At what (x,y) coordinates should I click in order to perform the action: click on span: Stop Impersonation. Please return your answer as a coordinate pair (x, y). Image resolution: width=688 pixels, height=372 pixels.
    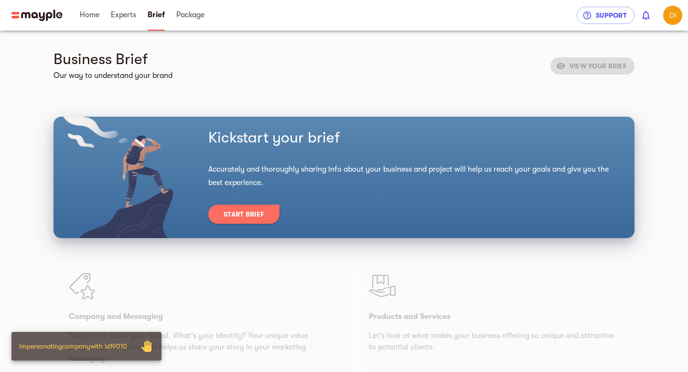
    Looking at the image, I should click on (146, 346).